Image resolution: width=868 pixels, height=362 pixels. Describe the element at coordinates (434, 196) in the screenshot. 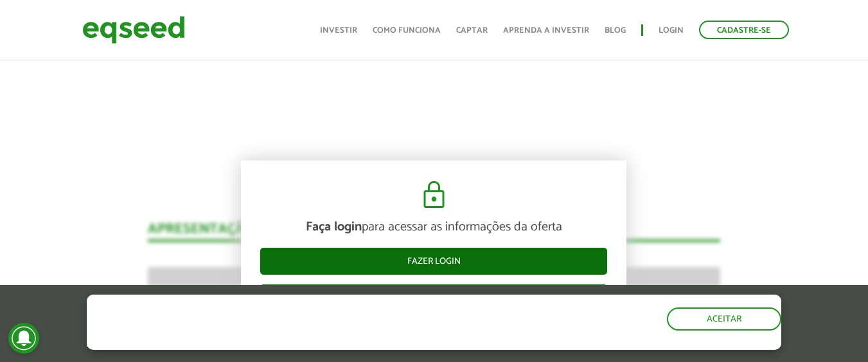

I see `img: cadeado.svg` at that location.